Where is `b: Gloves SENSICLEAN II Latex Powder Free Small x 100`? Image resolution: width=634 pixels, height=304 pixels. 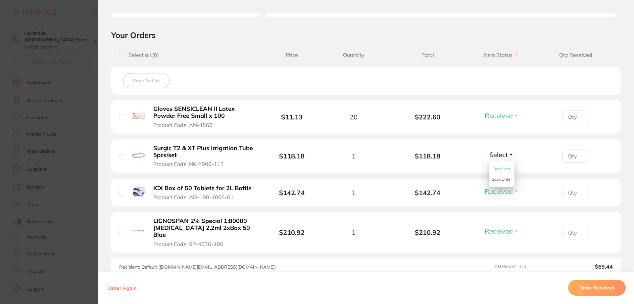
b: Gloves SENSICLEAN II Latex Powder Free Small x 100 is located at coordinates (204, 112).